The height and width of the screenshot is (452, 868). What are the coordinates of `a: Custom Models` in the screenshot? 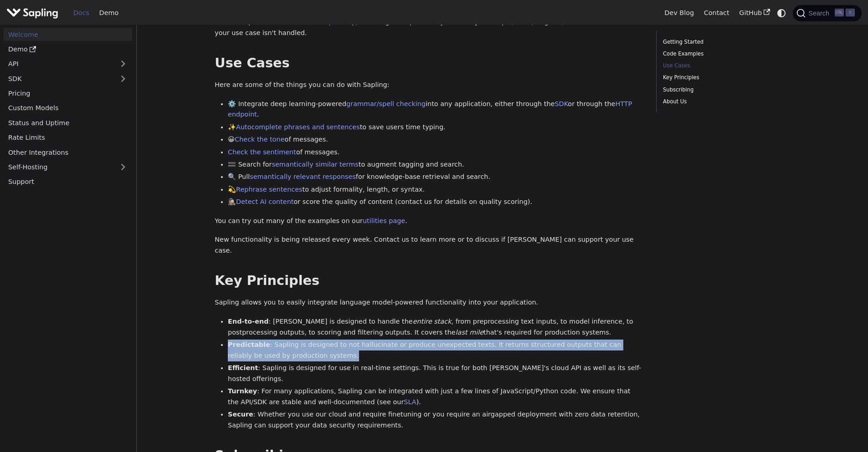 It's located at (67, 108).